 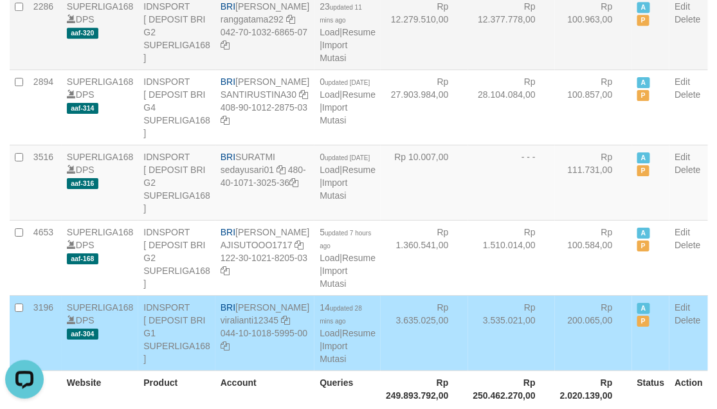 I want to click on td: Rp 28.104.084,00, so click(x=511, y=107).